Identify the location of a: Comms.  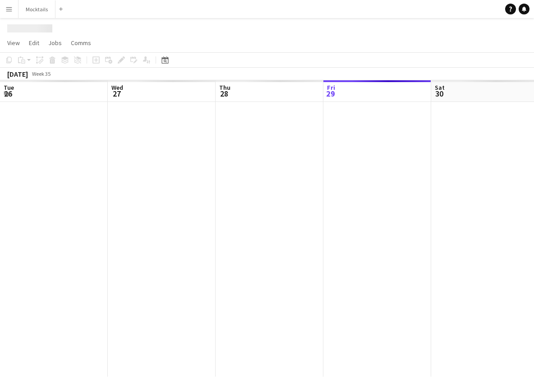
(81, 43).